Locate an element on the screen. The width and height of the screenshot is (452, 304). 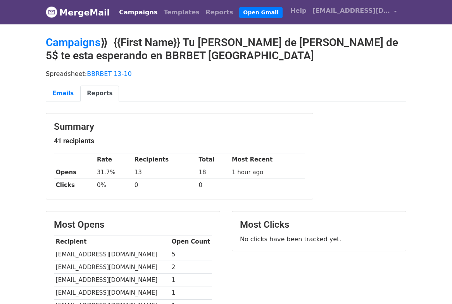
td: 2 is located at coordinates (191, 267).